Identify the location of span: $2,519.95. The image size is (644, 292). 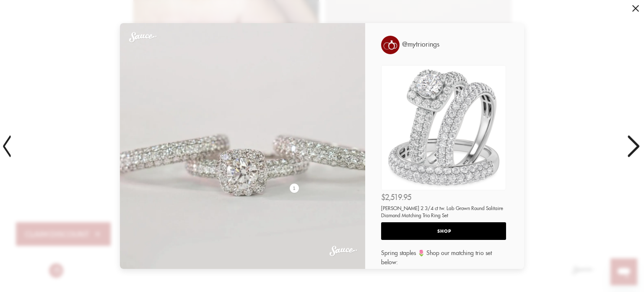
(395, 197).